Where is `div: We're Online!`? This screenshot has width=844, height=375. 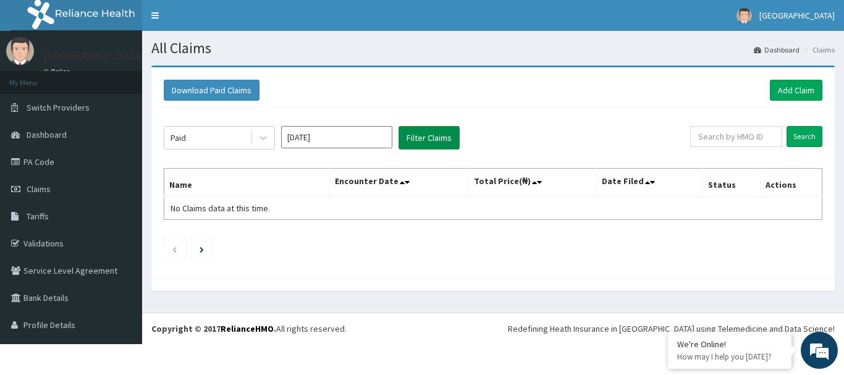 div: We're Online! is located at coordinates (730, 344).